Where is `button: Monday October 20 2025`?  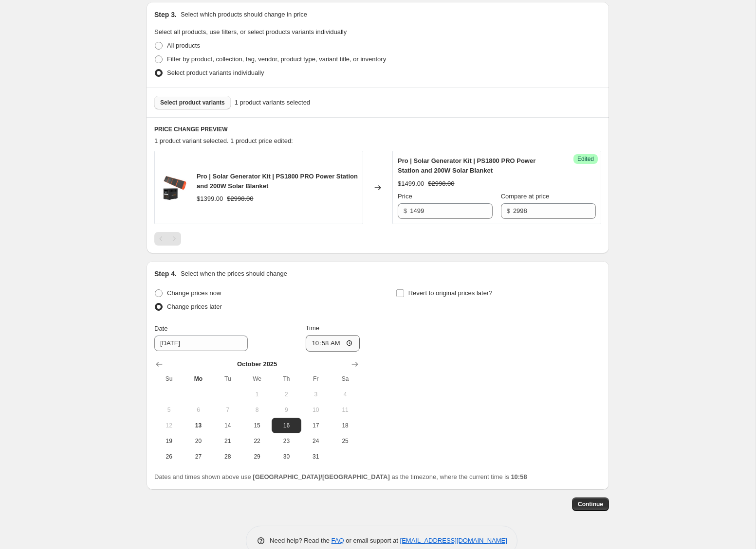 button: Monday October 20 2025 is located at coordinates (198, 441).